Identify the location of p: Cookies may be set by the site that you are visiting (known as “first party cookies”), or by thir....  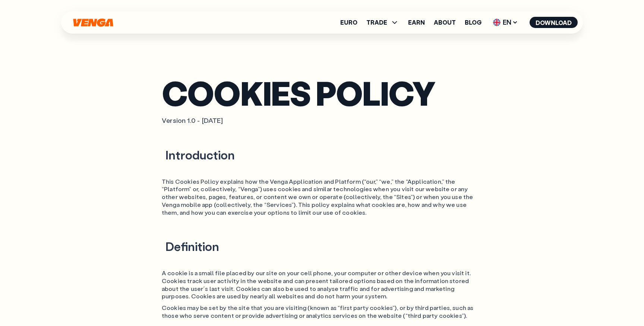
(322, 311).